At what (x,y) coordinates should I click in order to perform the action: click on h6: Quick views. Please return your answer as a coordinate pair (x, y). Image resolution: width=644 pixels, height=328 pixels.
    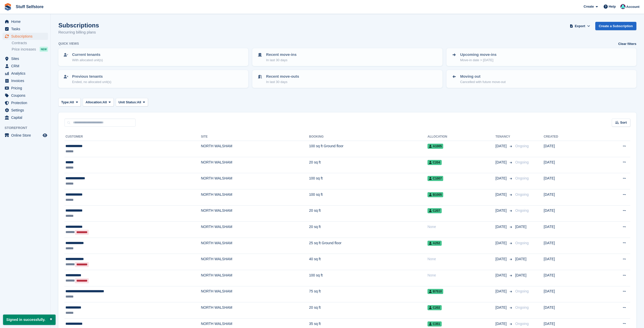
    Looking at the image, I should click on (69, 44).